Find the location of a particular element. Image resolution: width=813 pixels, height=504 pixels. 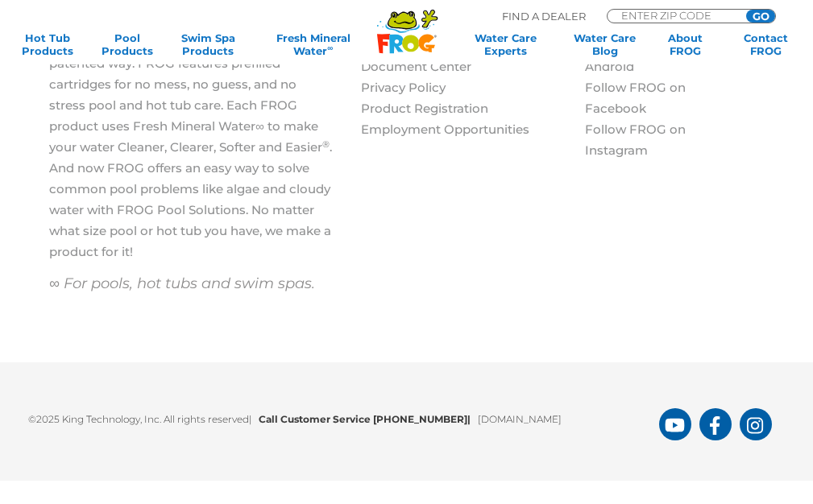

p: Find A Dealer is located at coordinates (544, 16).